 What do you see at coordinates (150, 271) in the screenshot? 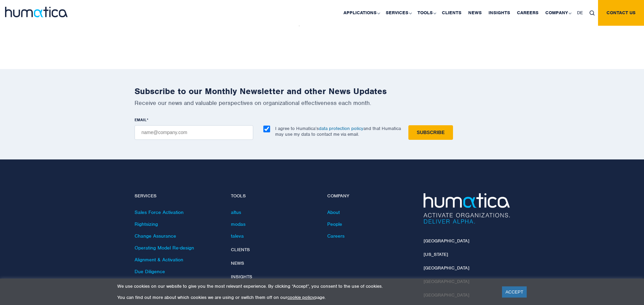
I see `a: Due Diligence` at bounding box center [150, 271].